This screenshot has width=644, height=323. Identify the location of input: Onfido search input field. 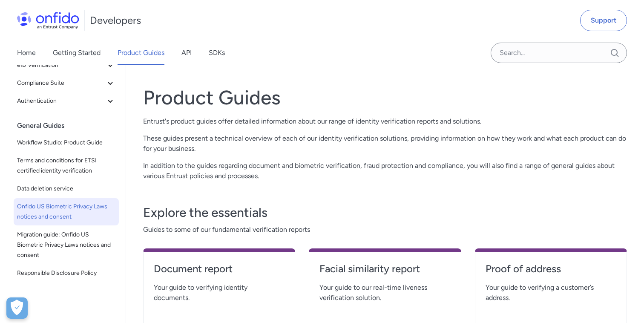
(559, 53).